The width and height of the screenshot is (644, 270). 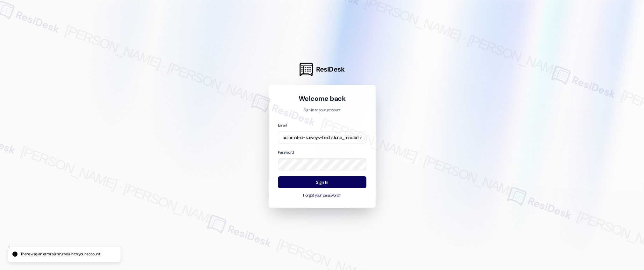 I want to click on h1: Welcome back, so click(x=322, y=99).